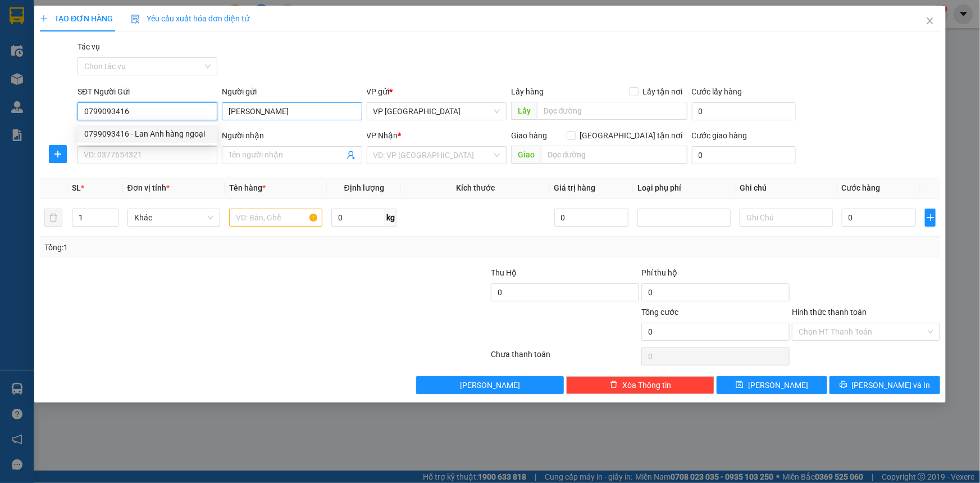  Describe the element at coordinates (147, 134) in the screenshot. I see `div: 0799093416 - Lan Anh hàng ngoại` at that location.